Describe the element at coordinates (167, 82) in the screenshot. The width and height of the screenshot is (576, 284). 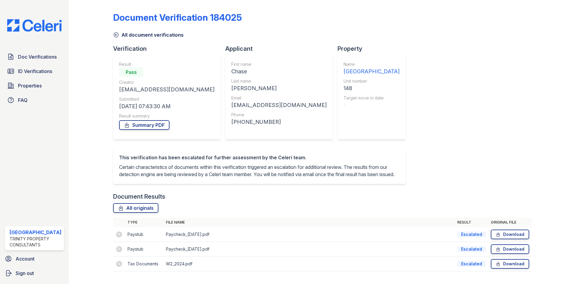
I see `div: Creator` at that location.